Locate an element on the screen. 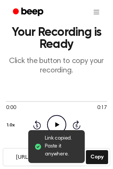  button: Copy is located at coordinates (97, 157).